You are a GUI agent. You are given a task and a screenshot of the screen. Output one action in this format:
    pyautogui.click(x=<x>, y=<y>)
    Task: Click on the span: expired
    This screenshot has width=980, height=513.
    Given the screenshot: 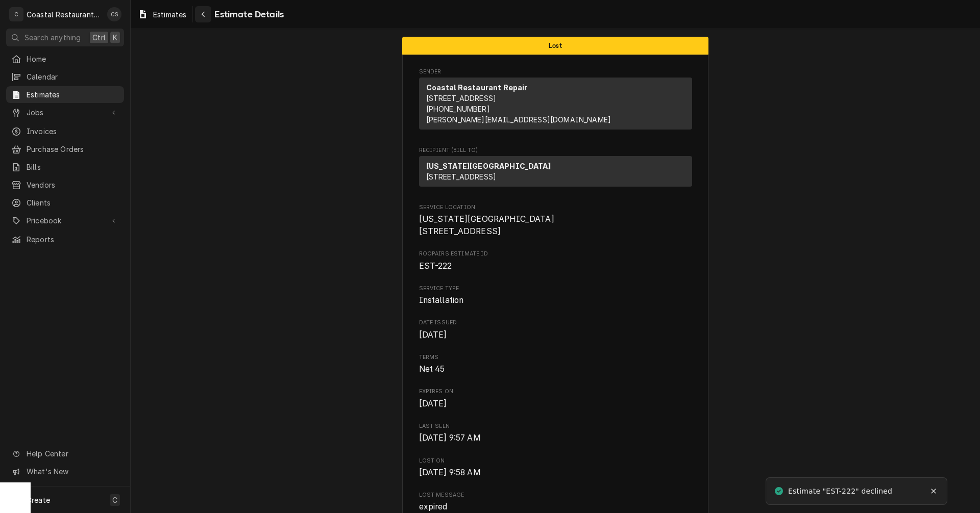 What is the action you would take?
    pyautogui.click(x=433, y=506)
    